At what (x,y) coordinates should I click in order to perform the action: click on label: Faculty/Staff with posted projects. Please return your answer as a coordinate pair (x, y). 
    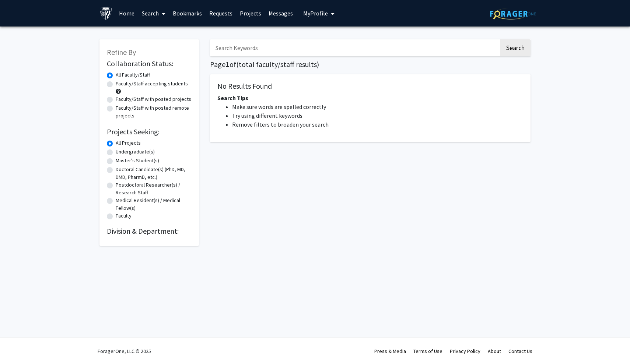
    Looking at the image, I should click on (153, 99).